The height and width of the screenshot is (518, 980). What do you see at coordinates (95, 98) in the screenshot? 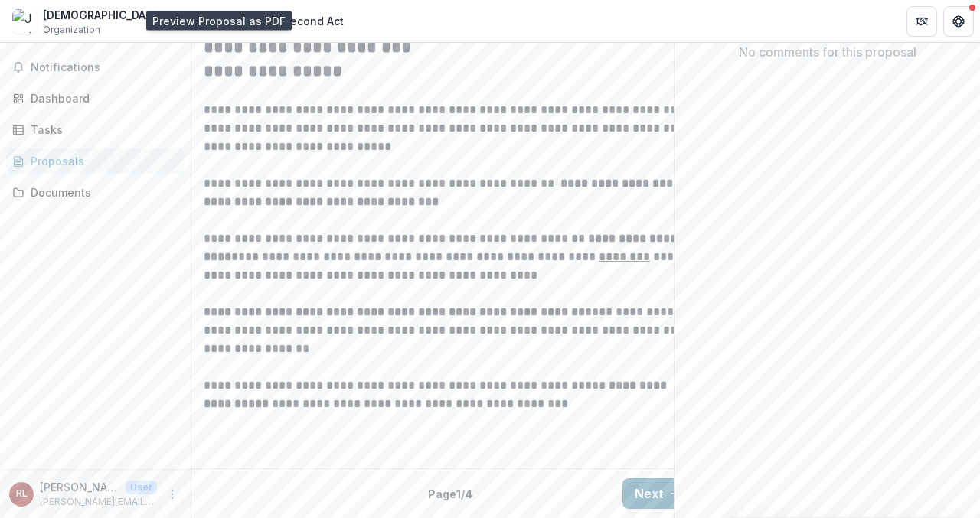
I see `a: Dashboard` at bounding box center [95, 98].